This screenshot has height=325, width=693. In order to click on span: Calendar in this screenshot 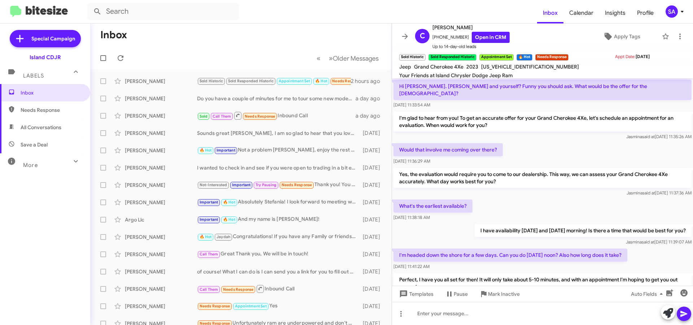, I will do `click(581, 13)`.